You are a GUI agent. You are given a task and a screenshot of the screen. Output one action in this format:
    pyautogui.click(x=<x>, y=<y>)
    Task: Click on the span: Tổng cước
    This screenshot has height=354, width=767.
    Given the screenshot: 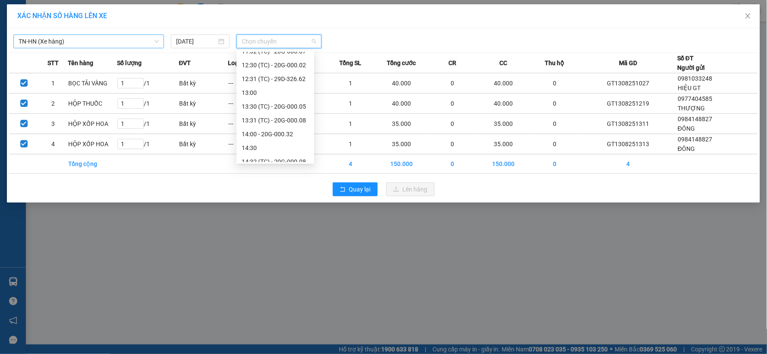 What is the action you would take?
    pyautogui.click(x=401, y=63)
    